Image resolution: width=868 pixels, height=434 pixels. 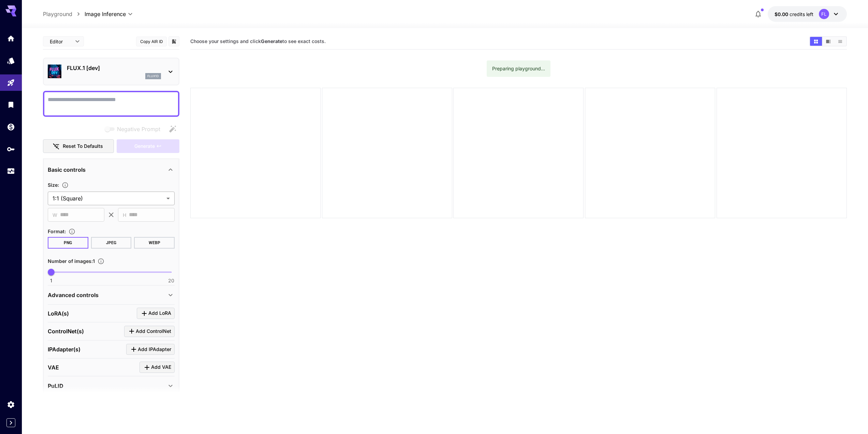 What do you see at coordinates (828, 41) in the screenshot?
I see `button: Show media in video view` at bounding box center [828, 41].